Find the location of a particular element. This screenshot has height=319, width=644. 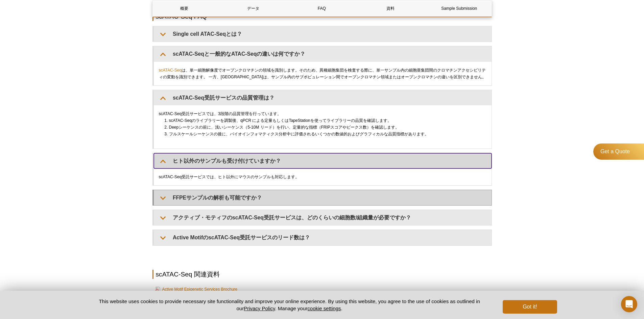

a: Sample Submission is located at coordinates (459, 8).